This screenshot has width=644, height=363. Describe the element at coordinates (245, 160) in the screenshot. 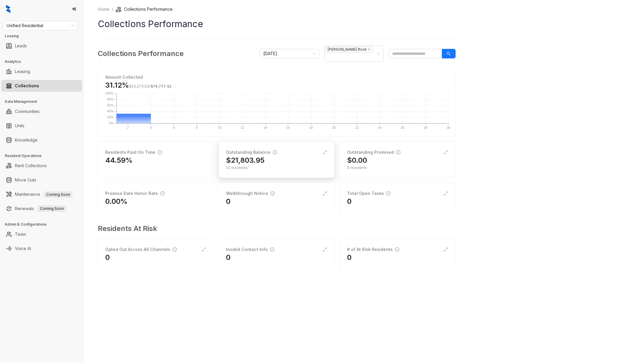

I see `h2: $21,803.95` at that location.